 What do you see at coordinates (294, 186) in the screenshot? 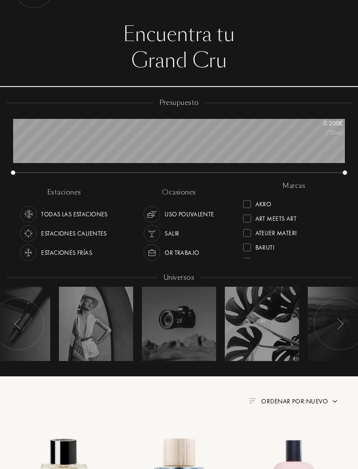
I see `div: marcas` at bounding box center [294, 186].